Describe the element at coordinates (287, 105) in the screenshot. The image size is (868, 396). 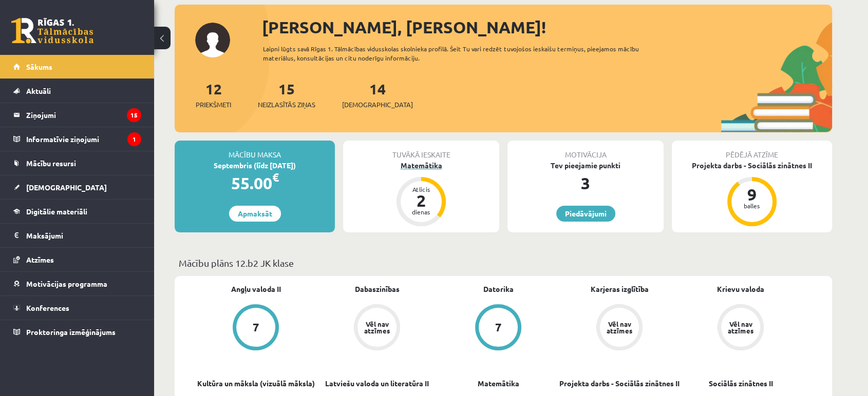
I see `span: Neizlasītās ziņas` at that location.